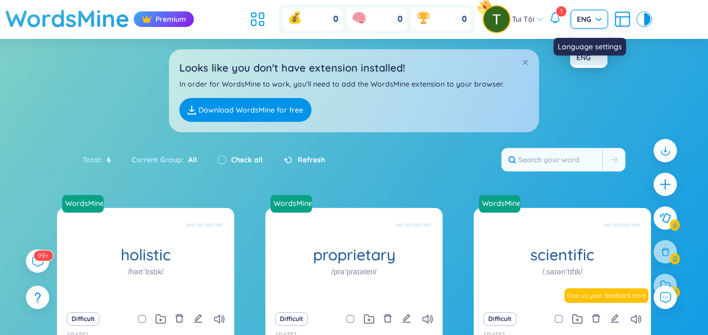 The width and height of the screenshot is (708, 335). Describe the element at coordinates (354, 67) in the screenshot. I see `h2: Looks like you don't have extension installed!` at that location.